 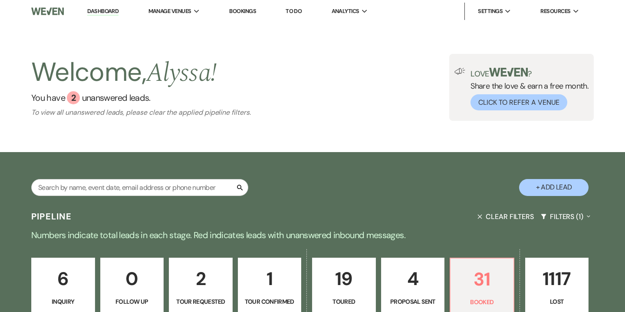 I want to click on p: Toured, so click(x=344, y=301).